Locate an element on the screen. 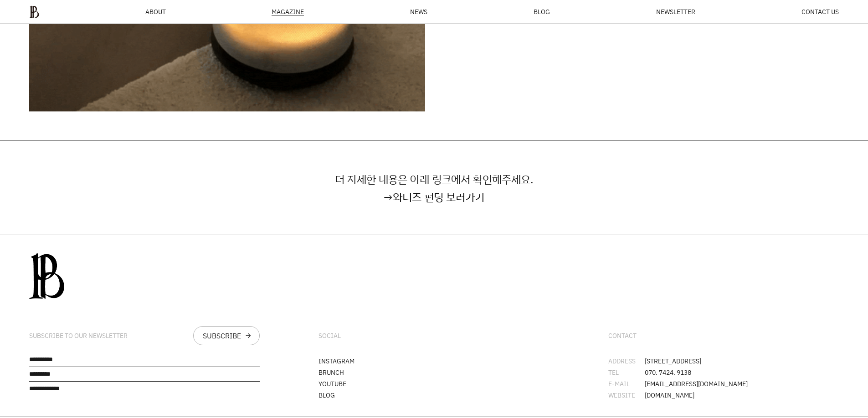 The width and height of the screenshot is (868, 418). a: YOUTUBE is located at coordinates (332, 383).